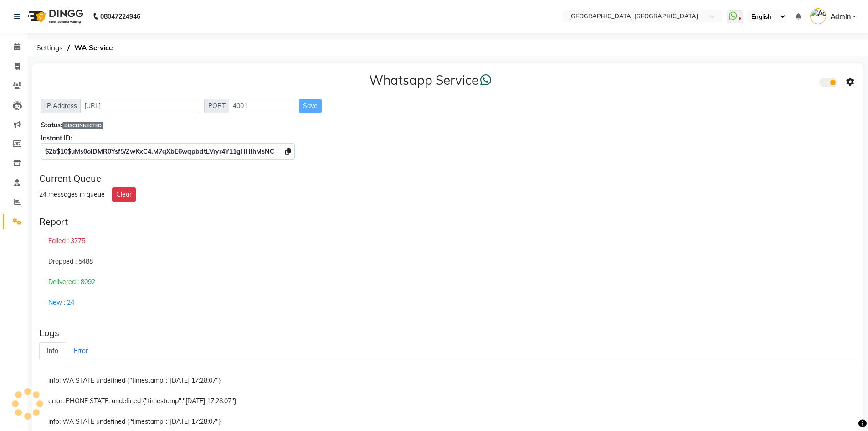 The height and width of the screenshot is (431, 868). I want to click on div: Failed : 3775, so click(448, 241).